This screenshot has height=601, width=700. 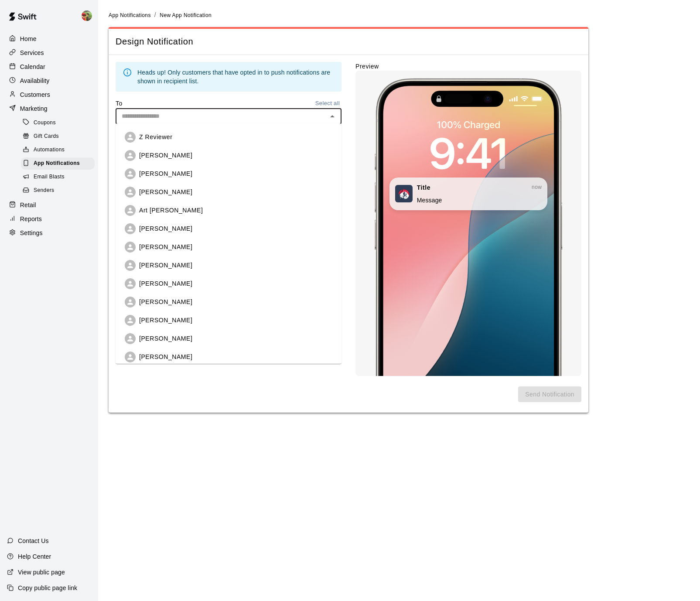 I want to click on p: Contact Us, so click(x=33, y=541).